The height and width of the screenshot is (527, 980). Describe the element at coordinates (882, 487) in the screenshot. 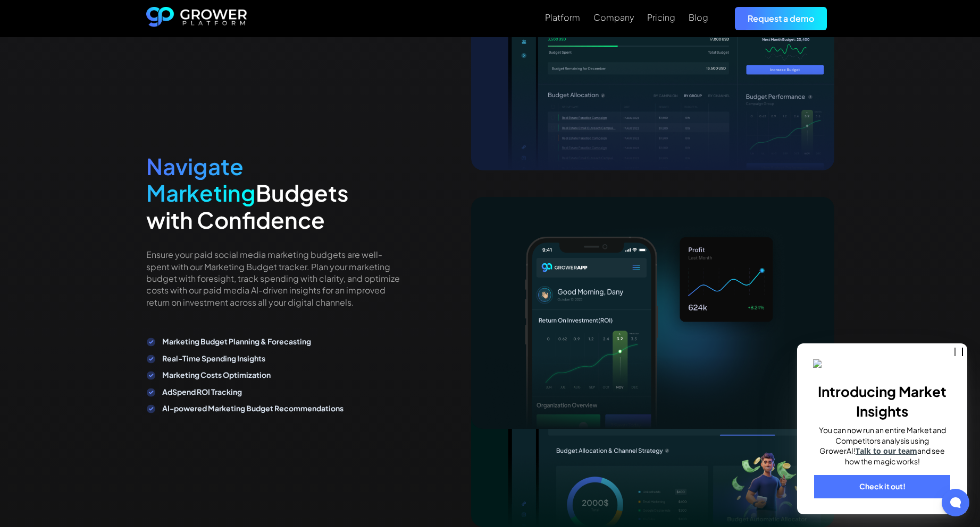

I see `a: Check it out!` at that location.